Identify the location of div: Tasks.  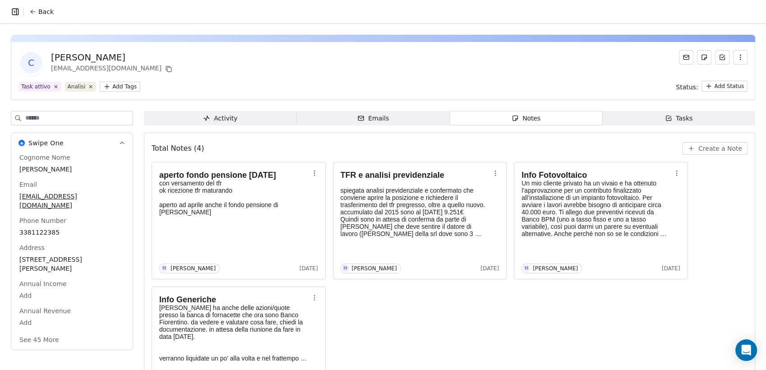
(679, 118).